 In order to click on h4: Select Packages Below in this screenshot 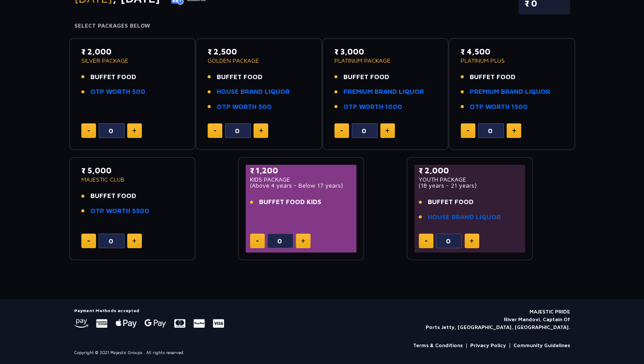, I will do `click(322, 26)`.